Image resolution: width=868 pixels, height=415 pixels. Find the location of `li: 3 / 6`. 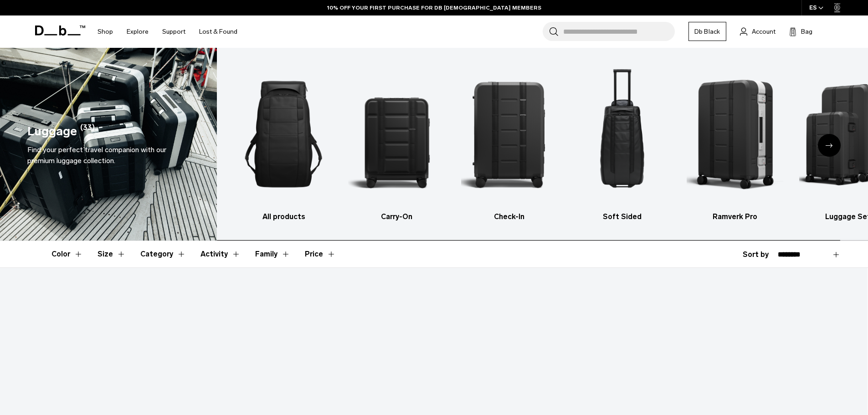

li: 3 / 6 is located at coordinates (510, 142).